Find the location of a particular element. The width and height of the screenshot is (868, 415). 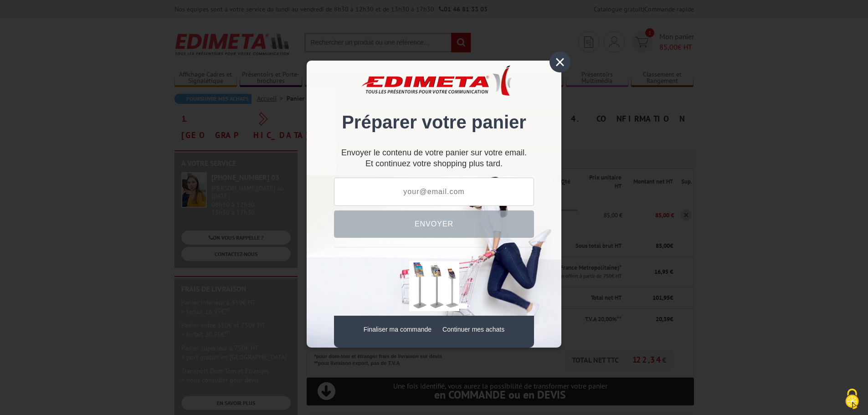

a: Continuer mes achats is located at coordinates (473, 329).